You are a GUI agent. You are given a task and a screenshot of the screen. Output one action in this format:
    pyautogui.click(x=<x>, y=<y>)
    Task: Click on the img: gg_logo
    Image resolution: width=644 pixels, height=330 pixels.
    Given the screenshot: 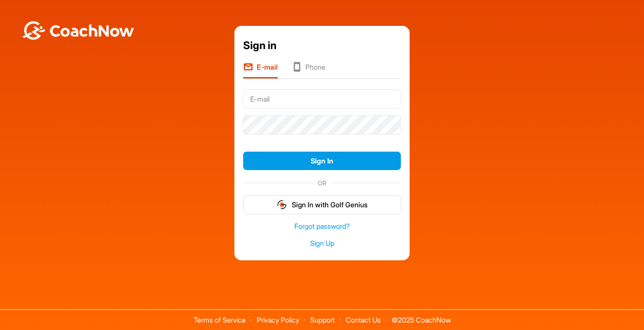 What is the action you would take?
    pyautogui.click(x=282, y=205)
    